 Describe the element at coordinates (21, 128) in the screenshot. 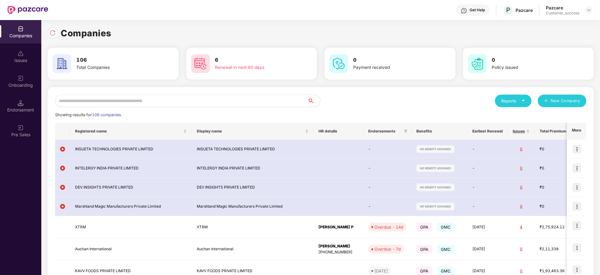

I see `img: svg+xml;base64,PHN2ZyB3aWR0aD0iMjAiIGhlaWdodD0iMjAiIHZpZXdCb3g9IjAgMCAyMCAyMCIgZmlsbD0ibm9uZSIgeG...` at that location.